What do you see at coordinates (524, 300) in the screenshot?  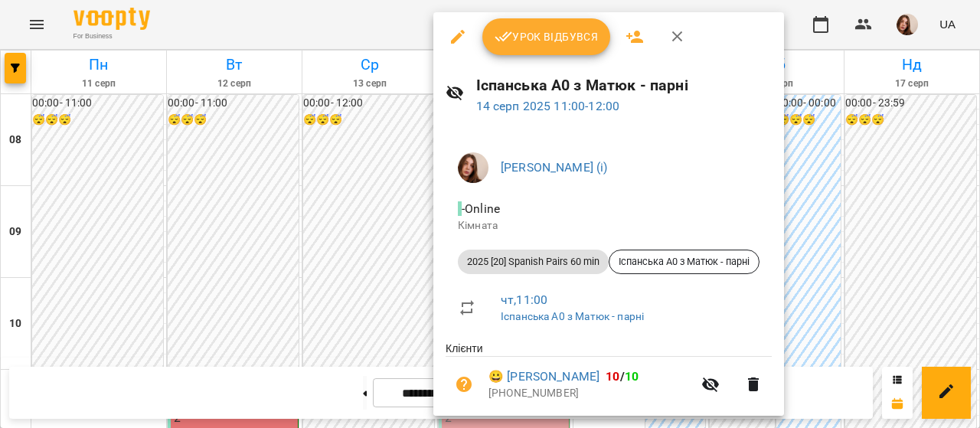 I see `a: чт , 11:00` at bounding box center [524, 300].